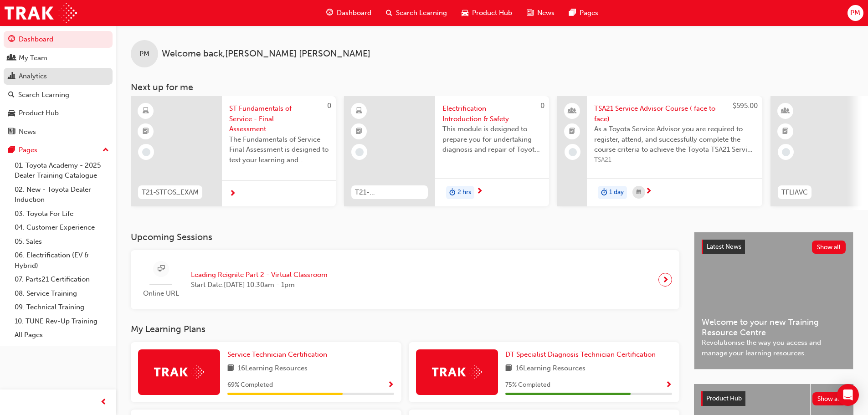 This screenshot has width=868, height=415. I want to click on span: learningResourceType_INSTRUCTOR_LED-icon, so click(786, 111).